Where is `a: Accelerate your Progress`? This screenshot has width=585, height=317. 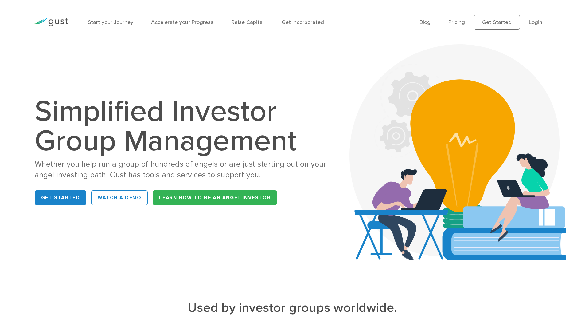
a: Accelerate your Progress is located at coordinates (182, 22).